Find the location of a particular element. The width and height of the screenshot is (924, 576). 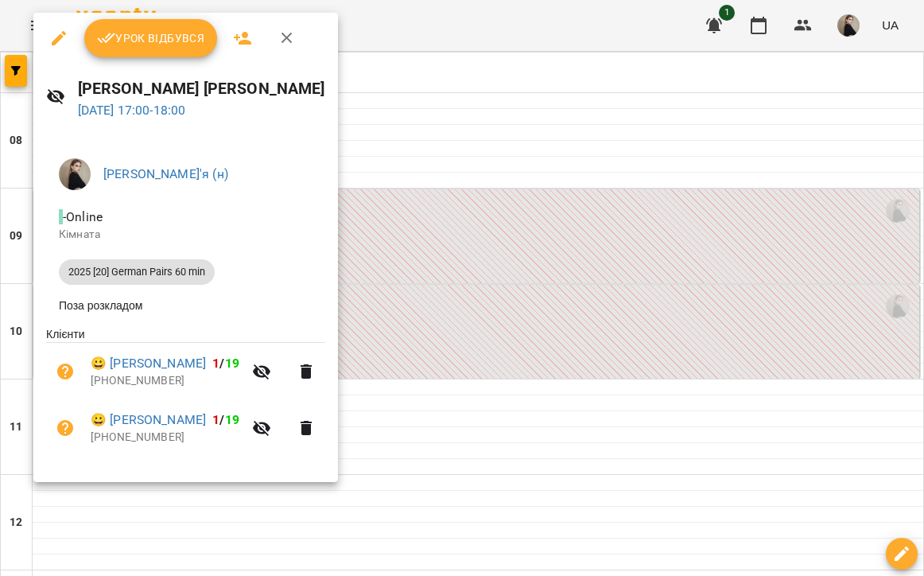

p: Кімната is located at coordinates (185, 235).